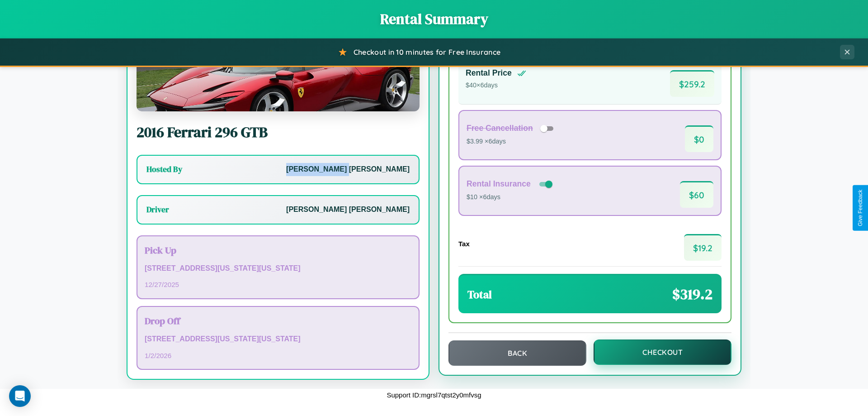 This screenshot has width=868, height=416. Describe the element at coordinates (278, 250) in the screenshot. I see `h3: Pick Up` at that location.